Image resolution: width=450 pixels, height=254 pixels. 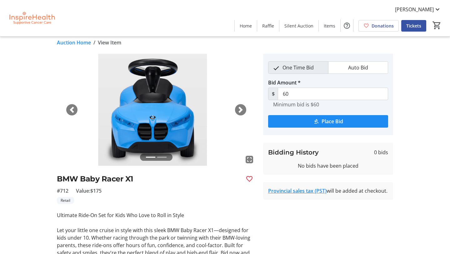 What do you see at coordinates (347, 26) in the screenshot?
I see `button: Help` at bounding box center [347, 26].